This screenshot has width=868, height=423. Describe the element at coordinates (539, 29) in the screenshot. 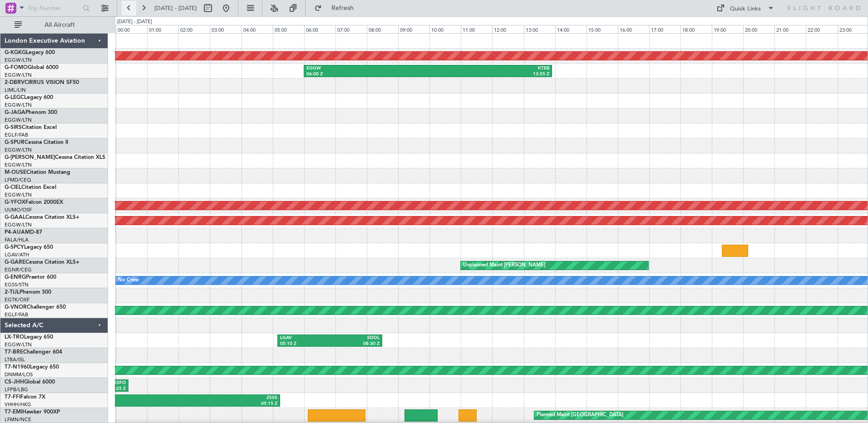

I see `div: 13:00` at that location.